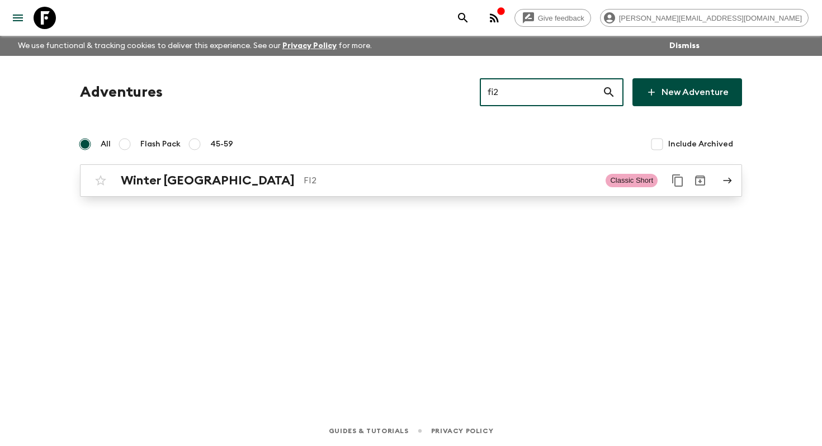  I want to click on span: Give feedback, so click(561, 18).